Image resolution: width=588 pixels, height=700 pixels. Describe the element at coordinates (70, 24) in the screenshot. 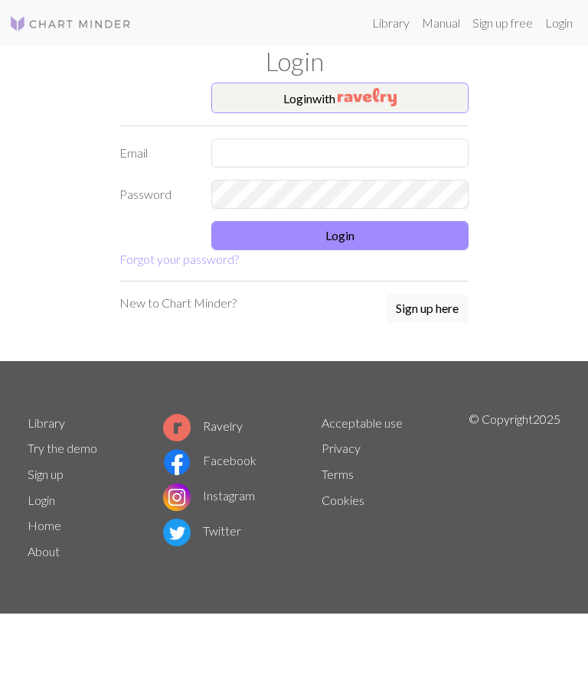

I see `img: Logo` at that location.